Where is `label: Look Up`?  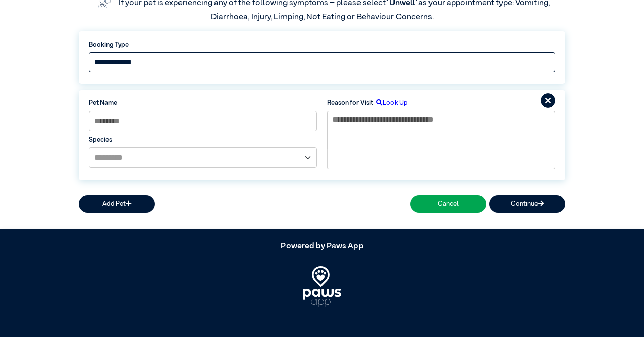
label: Look Up is located at coordinates (390, 103).